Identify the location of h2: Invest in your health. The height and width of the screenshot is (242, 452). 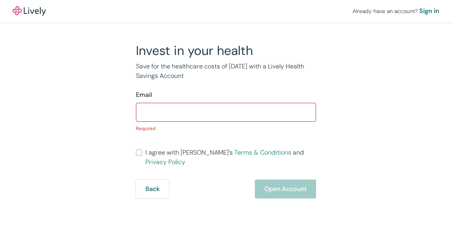
(226, 51).